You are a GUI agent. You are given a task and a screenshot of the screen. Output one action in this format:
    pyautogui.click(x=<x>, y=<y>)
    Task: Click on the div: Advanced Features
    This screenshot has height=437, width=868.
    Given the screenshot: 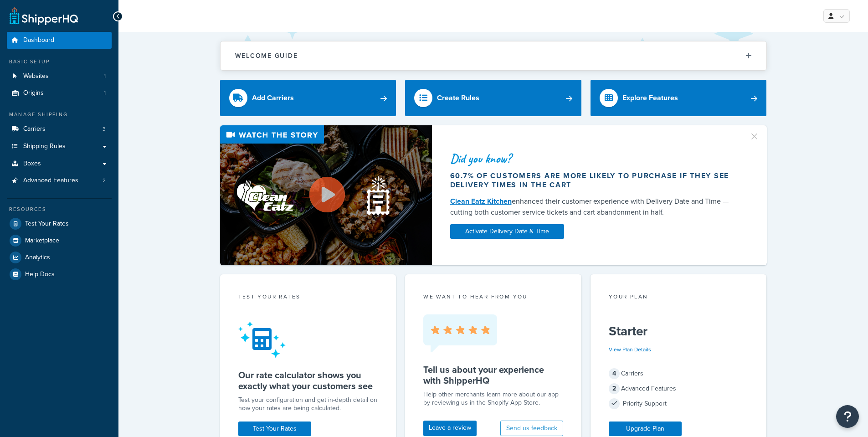 What is the action you would take?
    pyautogui.click(x=679, y=388)
    